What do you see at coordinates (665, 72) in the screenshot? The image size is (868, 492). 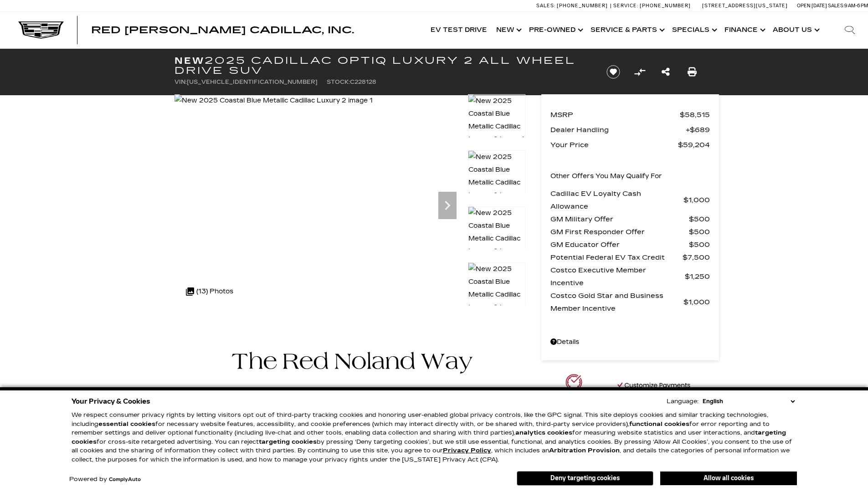 I see `a: Share this New 2025 Cadillac OPTIQ Luxury 2 All Wheel Drive SUV` at bounding box center [665, 72].